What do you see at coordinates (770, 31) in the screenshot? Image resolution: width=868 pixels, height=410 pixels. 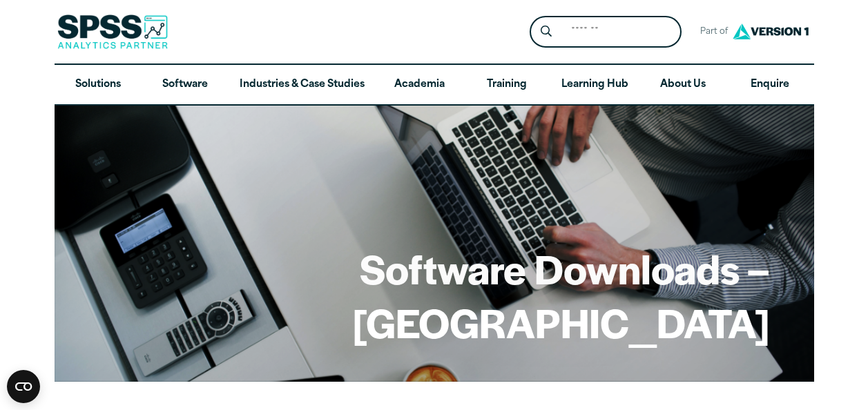 I see `img: Version1 Logo` at bounding box center [770, 31].